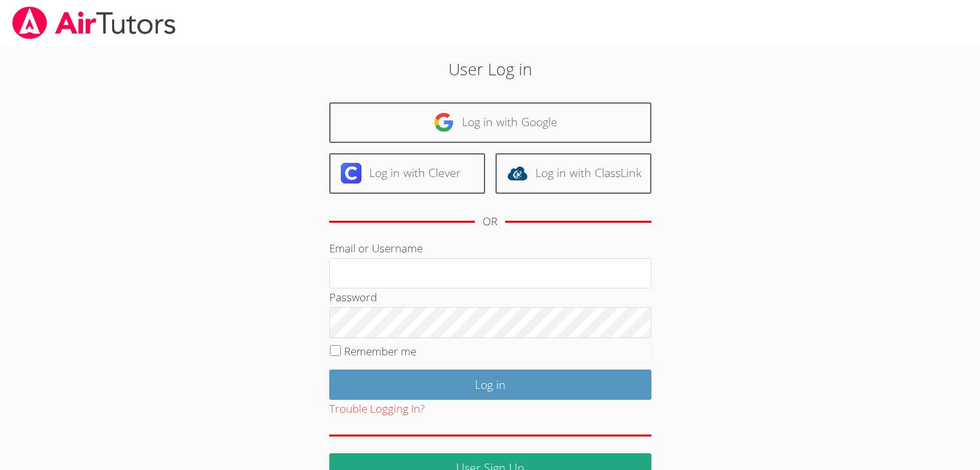  Describe the element at coordinates (375, 248) in the screenshot. I see `label: Email or Username` at that location.